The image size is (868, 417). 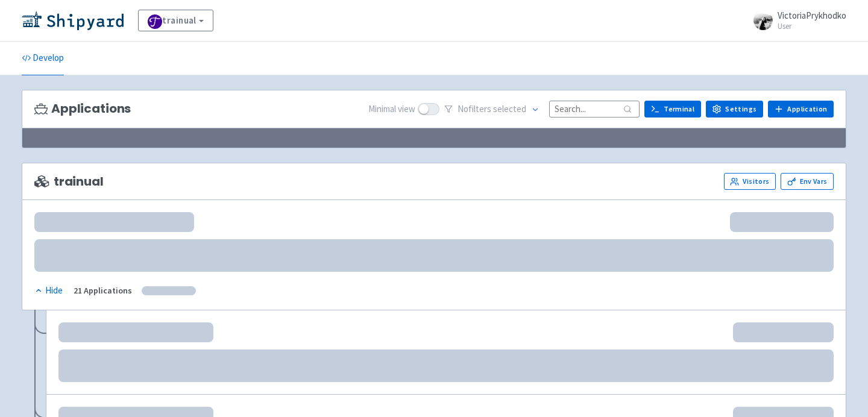 What do you see at coordinates (735, 109) in the screenshot?
I see `a: Settings` at bounding box center [735, 109].